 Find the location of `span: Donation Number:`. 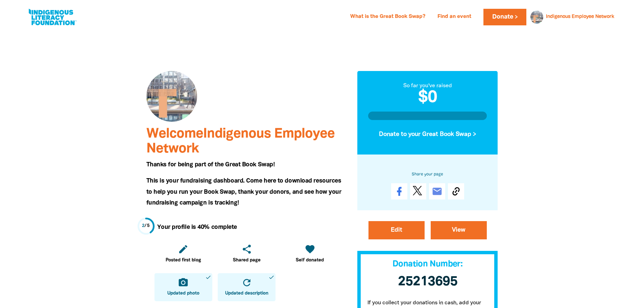

span: Donation Number: is located at coordinates (428, 264).